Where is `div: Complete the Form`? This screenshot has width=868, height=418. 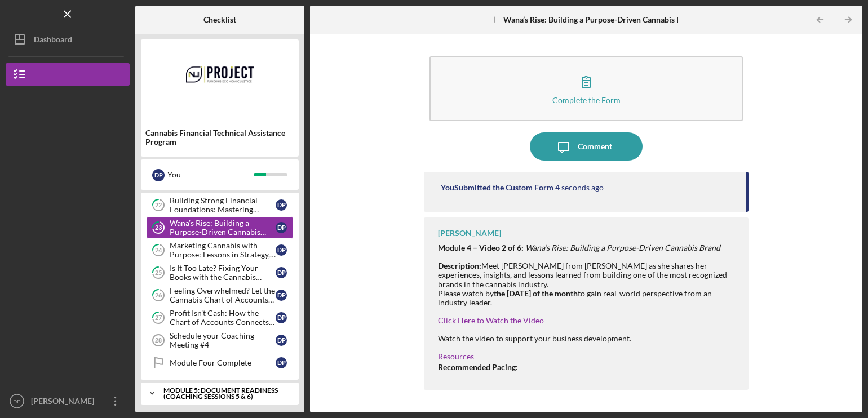 div: Complete the Form is located at coordinates (586, 100).